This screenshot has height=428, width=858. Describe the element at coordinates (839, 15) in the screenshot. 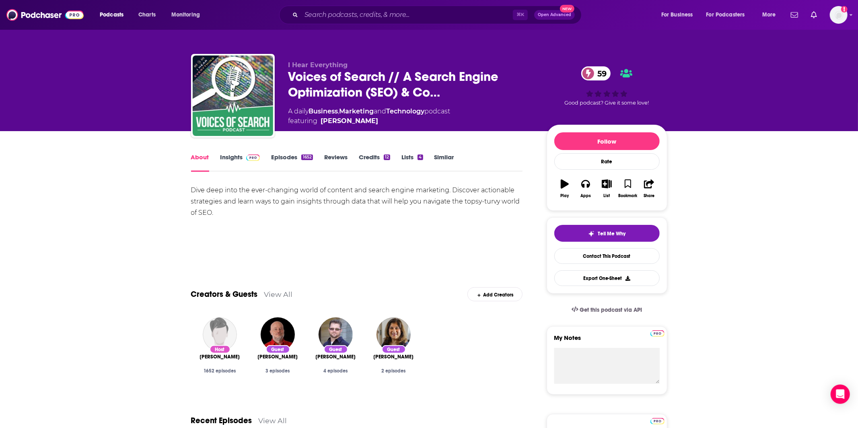

I see `span: Logged in as TeemsPR` at that location.